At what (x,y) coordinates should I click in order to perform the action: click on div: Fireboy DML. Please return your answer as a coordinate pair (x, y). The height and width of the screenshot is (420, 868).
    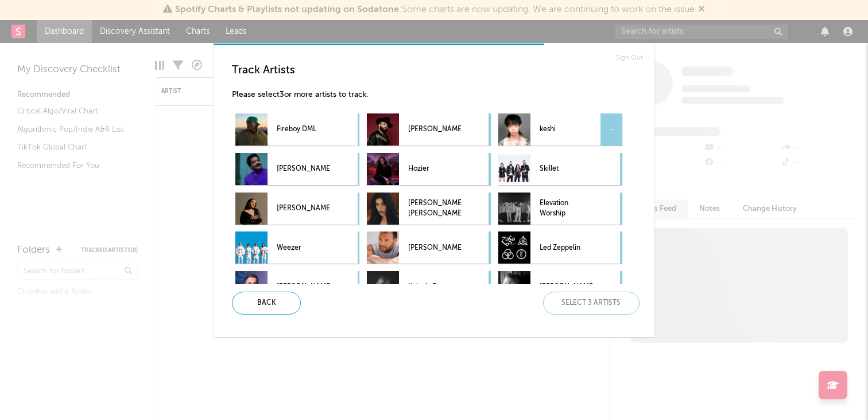
    Looking at the image, I should click on (297, 129).